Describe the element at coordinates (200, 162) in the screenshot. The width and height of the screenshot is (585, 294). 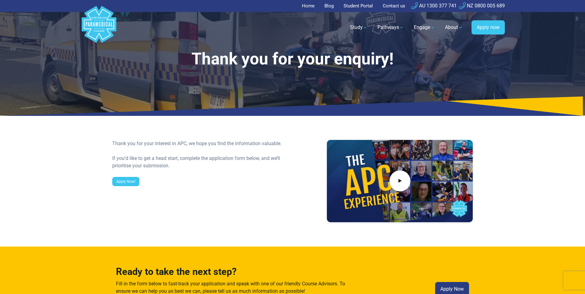
I see `div: If you’d like to get a head start, complete the application form below, and we’ll prioritise your...` at that location.